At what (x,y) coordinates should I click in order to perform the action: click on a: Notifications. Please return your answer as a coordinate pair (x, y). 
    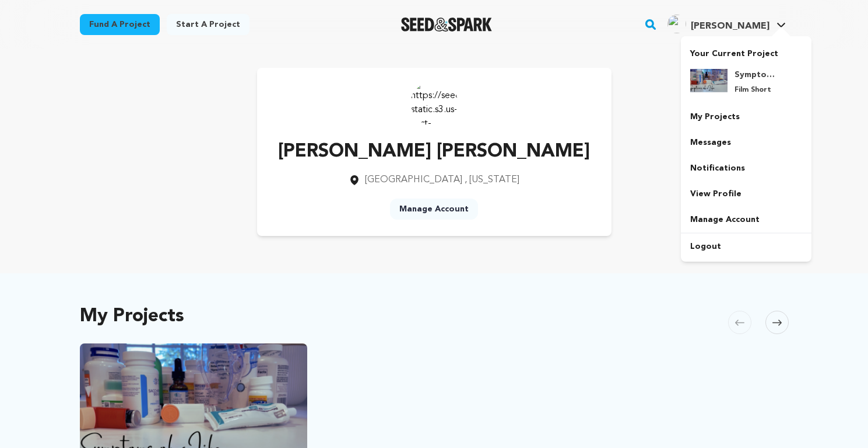
    Looking at the image, I should click on (746, 168).